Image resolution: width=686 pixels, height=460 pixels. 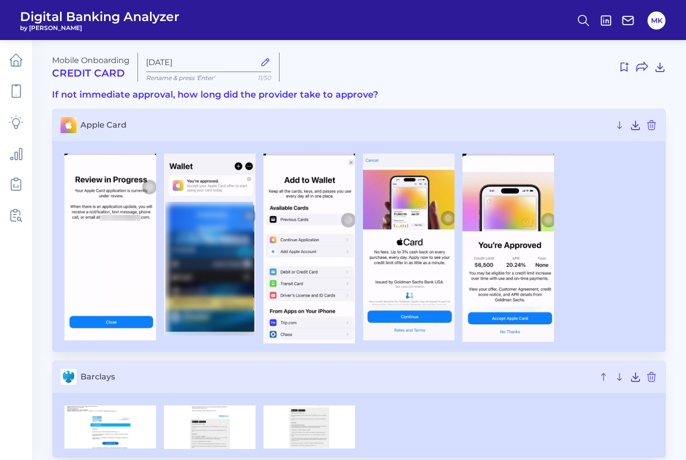 What do you see at coordinates (100, 17) in the screenshot?
I see `span: Digital Banking Analyzer` at bounding box center [100, 17].